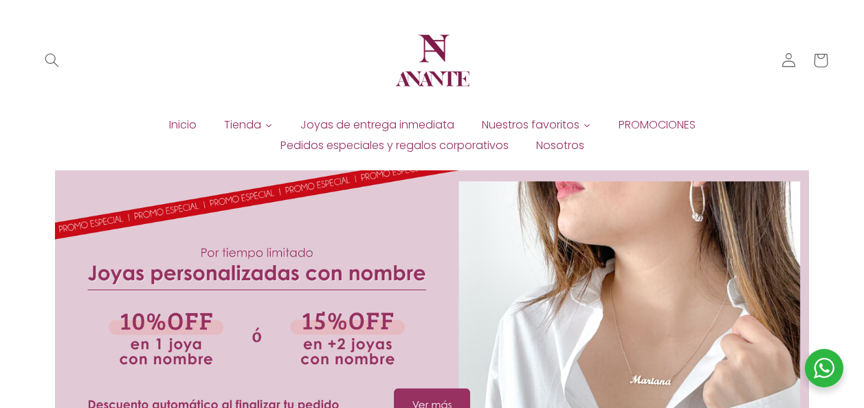 This screenshot has height=408, width=864. I want to click on span: Nosotros, so click(560, 146).